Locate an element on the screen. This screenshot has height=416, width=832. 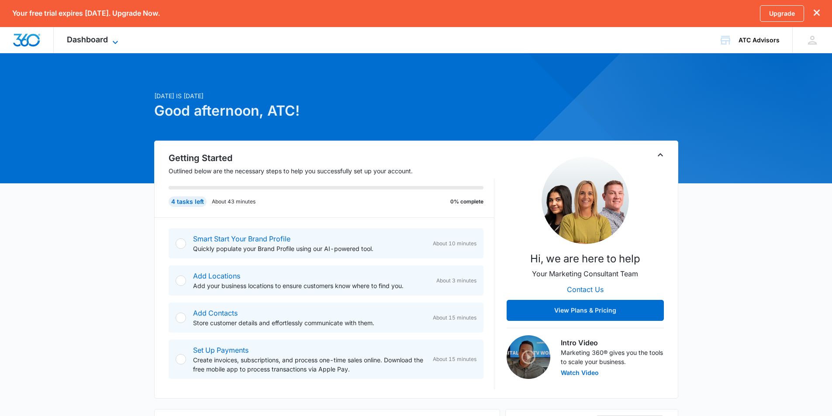
a: Add Locations is located at coordinates (217, 276).